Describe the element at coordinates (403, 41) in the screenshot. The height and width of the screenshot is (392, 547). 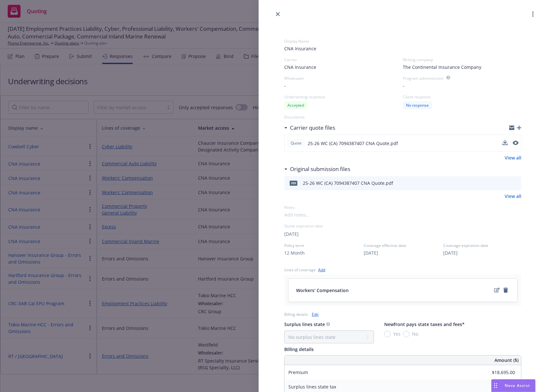
I see `div: Display Name` at that location.